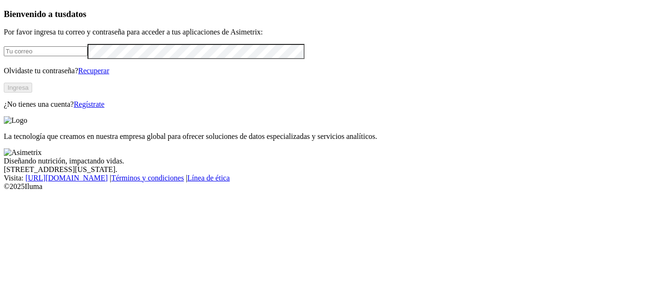 The height and width of the screenshot is (283, 646). What do you see at coordinates (323, 32) in the screenshot?
I see `p: Por favor ingresa tu correo y contraseña para acceder a tus aplicaciones de Asimetrix:` at bounding box center [323, 32].